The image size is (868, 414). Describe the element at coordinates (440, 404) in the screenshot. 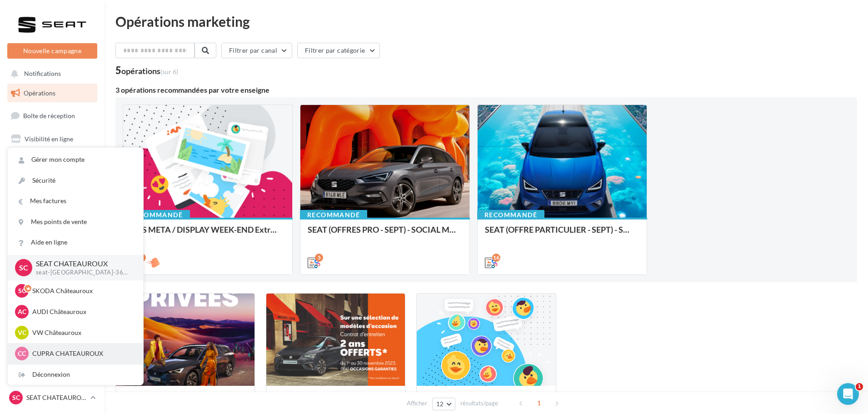

I see `span: 12` at that location.